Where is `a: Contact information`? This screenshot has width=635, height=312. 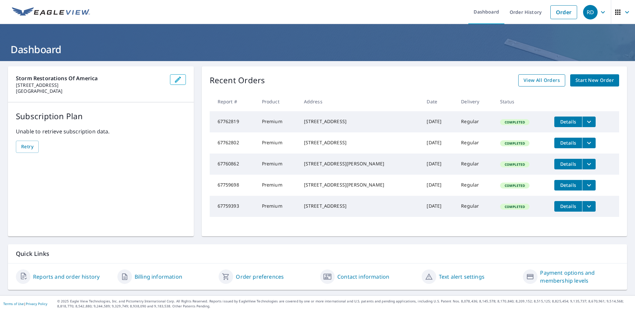 a: Contact information is located at coordinates (363, 277).